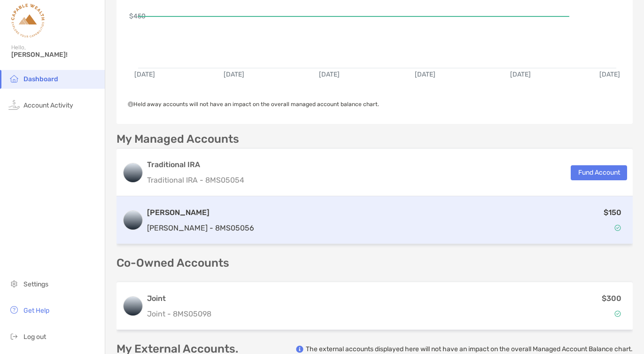 The image size is (644, 354). What do you see at coordinates (177, 139) in the screenshot?
I see `p: My Managed Accounts` at bounding box center [177, 139].